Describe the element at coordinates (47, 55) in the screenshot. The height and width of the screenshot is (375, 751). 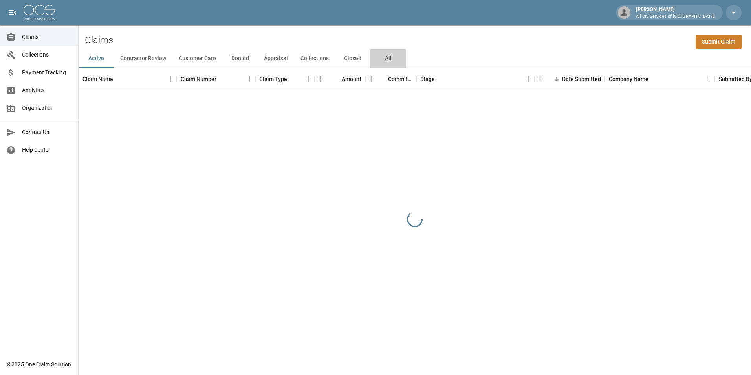
I see `span: Collections` at that location.